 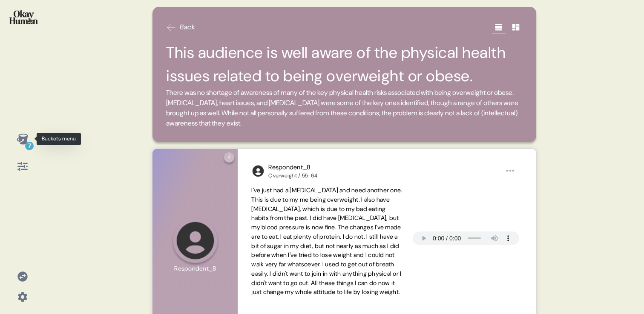 What do you see at coordinates (229, 157) in the screenshot?
I see `div: 4` at bounding box center [229, 157].